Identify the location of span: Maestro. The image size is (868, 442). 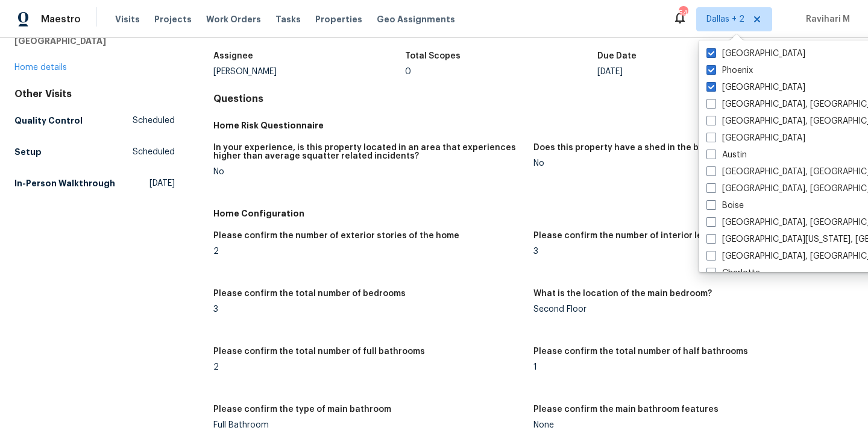
(61, 20).